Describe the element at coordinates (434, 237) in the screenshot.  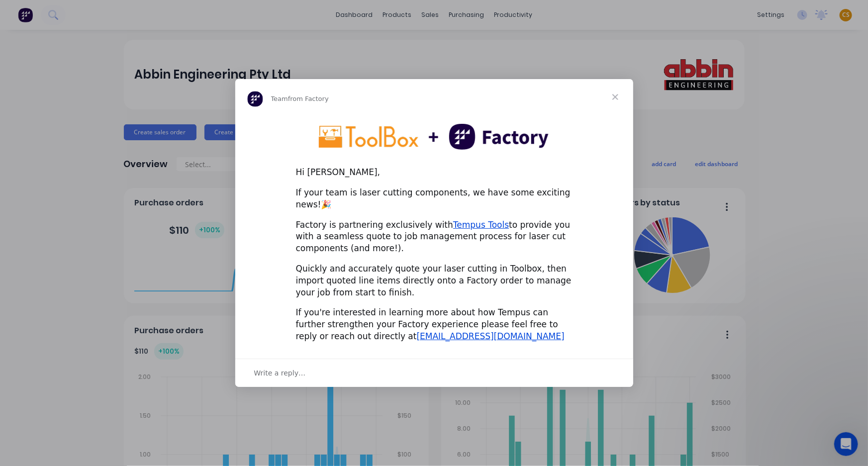
I see `div: Factory is partnering exclusively with to provide you with a seamless quote to job management pro...` at that location.